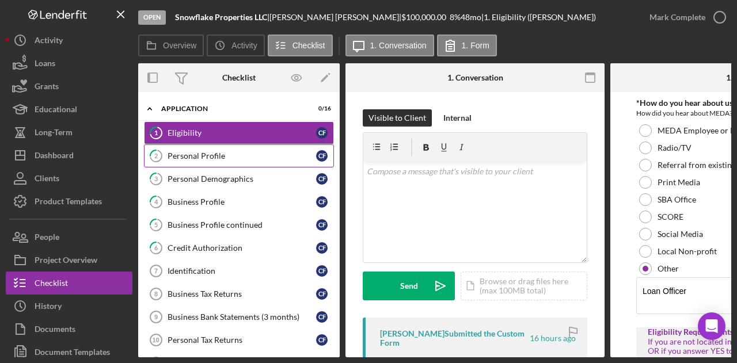 Image resolution: width=737 pixels, height=363 pixels. I want to click on div: Internal, so click(457, 118).